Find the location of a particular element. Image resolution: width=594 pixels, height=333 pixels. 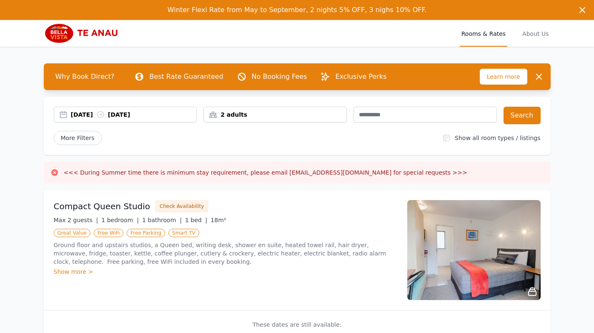

span: 1 bathroom | is located at coordinates (162, 220).